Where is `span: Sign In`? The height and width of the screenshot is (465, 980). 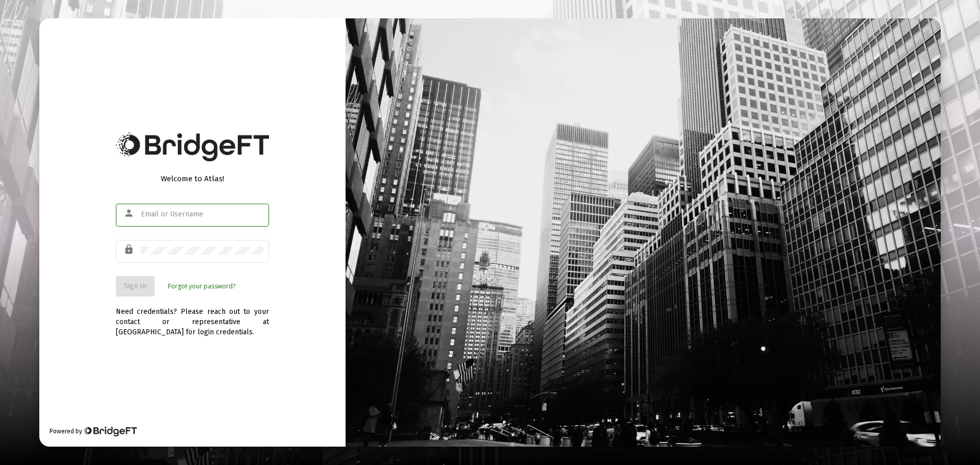 span: Sign In is located at coordinates (135, 286).